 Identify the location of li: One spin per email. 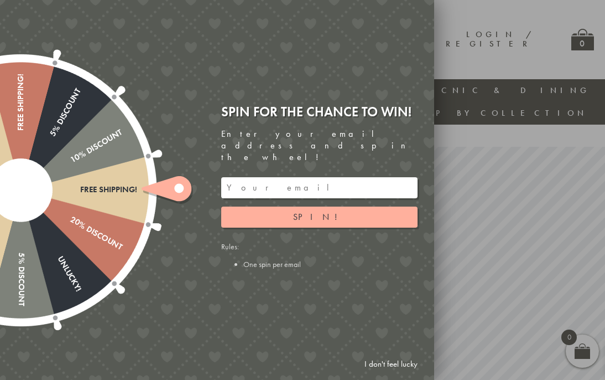
(330, 264).